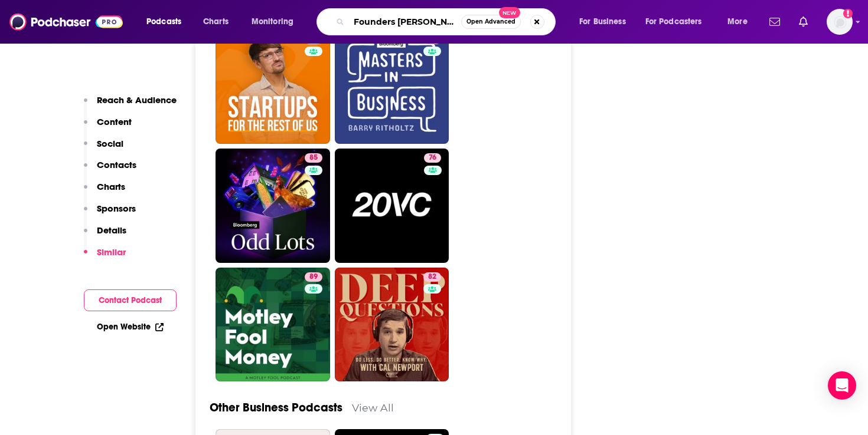 This screenshot has width=868, height=435. What do you see at coordinates (491, 22) in the screenshot?
I see `button: Open AdvancedNew` at bounding box center [491, 22].